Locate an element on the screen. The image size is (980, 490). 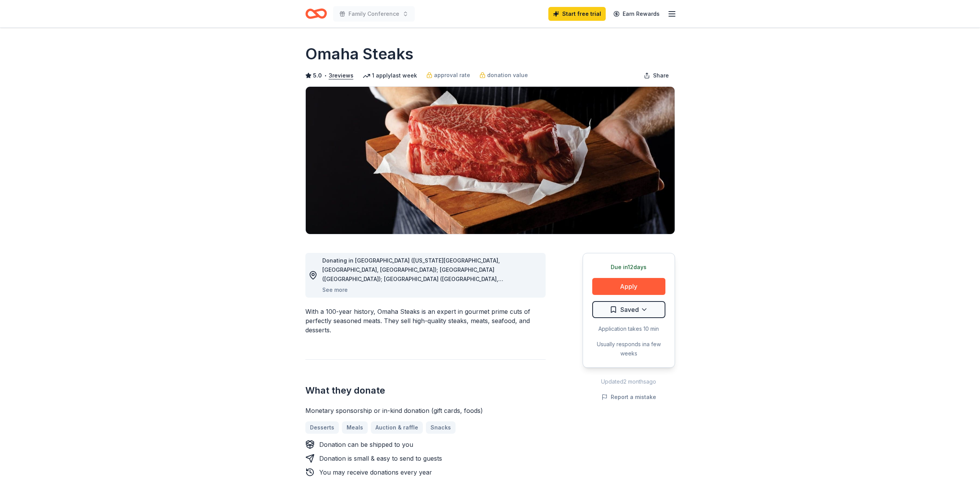
div: Donation is small & easy to send to guests is located at coordinates (380, 459).